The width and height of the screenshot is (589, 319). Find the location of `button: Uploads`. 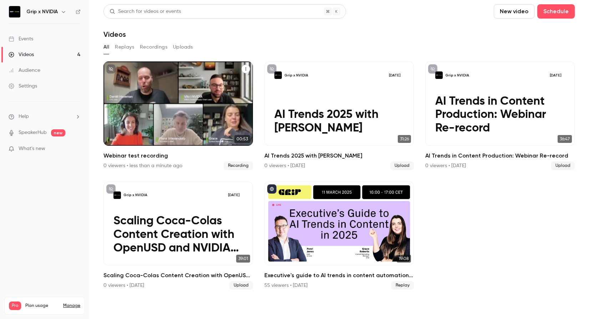

button: Uploads is located at coordinates (183, 47).